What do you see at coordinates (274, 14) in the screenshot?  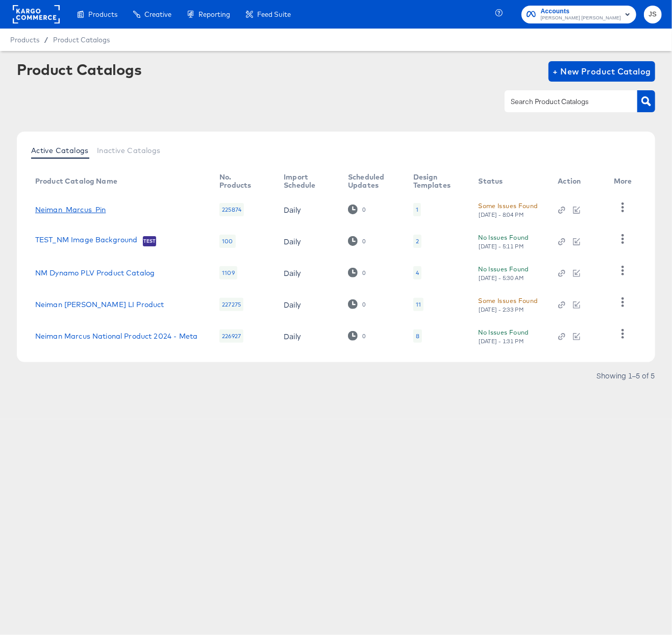 I see `span: Feed Suite` at bounding box center [274, 14].